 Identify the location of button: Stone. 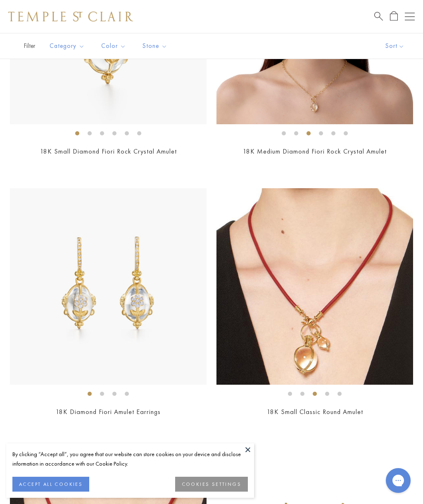
(155, 46).